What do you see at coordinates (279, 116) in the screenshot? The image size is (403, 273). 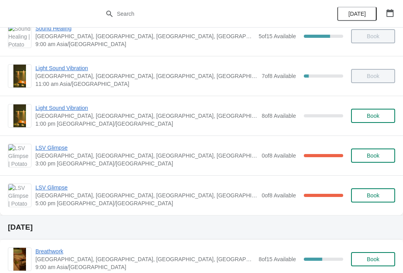 I see `span: 8 of 8 Available` at bounding box center [279, 116].